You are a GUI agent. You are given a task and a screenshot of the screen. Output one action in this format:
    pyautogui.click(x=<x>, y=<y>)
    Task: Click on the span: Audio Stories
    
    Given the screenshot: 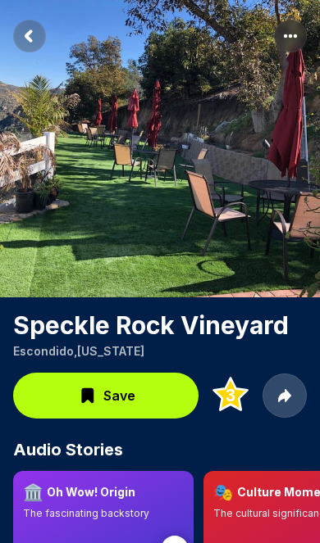 What is the action you would take?
    pyautogui.click(x=68, y=450)
    